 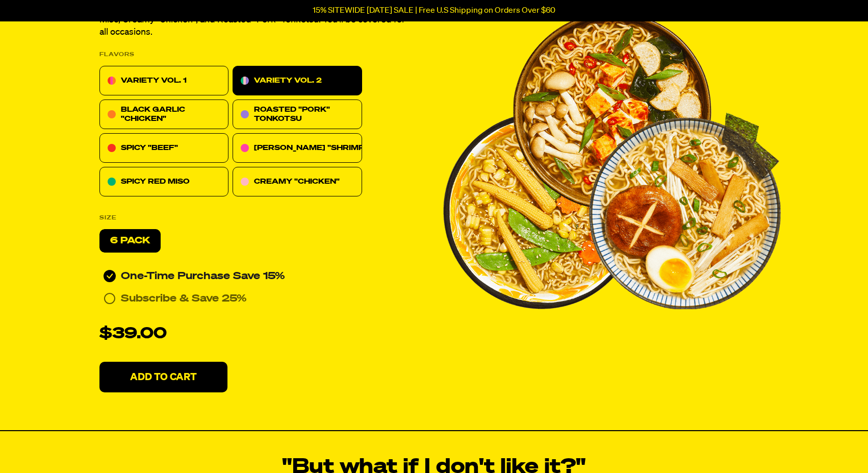 I want to click on div: VARIETY VOL. 2, so click(x=297, y=81).